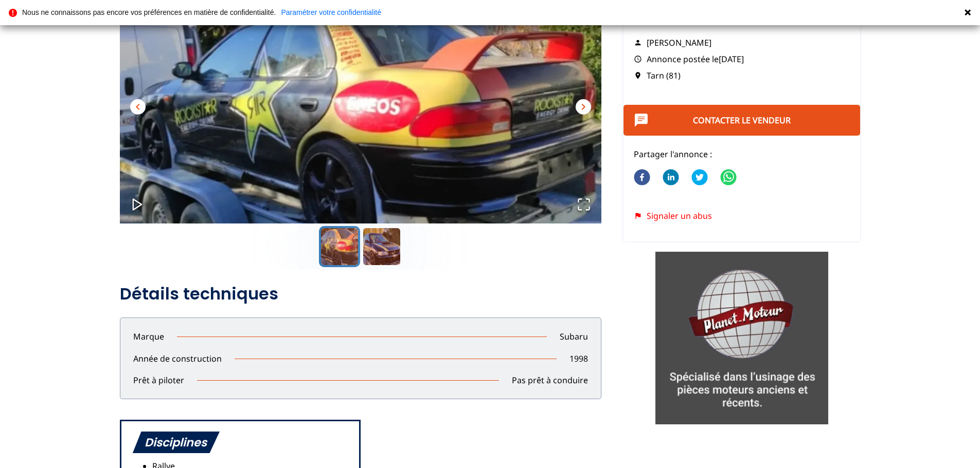 This screenshot has height=468, width=980. Describe the element at coordinates (579, 359) in the screenshot. I see `p: 1998` at that location.